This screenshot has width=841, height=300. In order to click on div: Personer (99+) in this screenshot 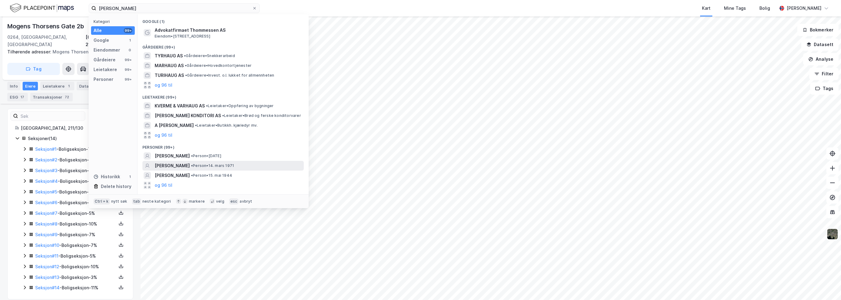, I will do `click(223, 146)`.